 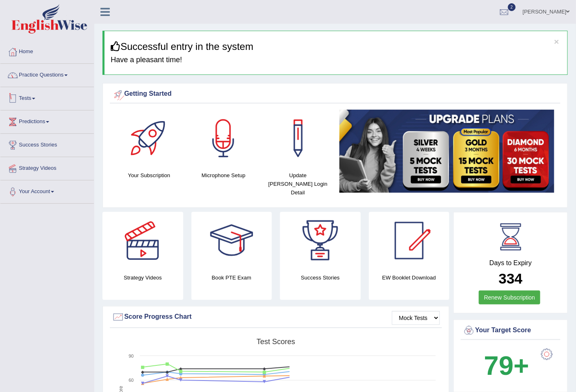 I want to click on h4: EW Booklet Download, so click(x=409, y=278).